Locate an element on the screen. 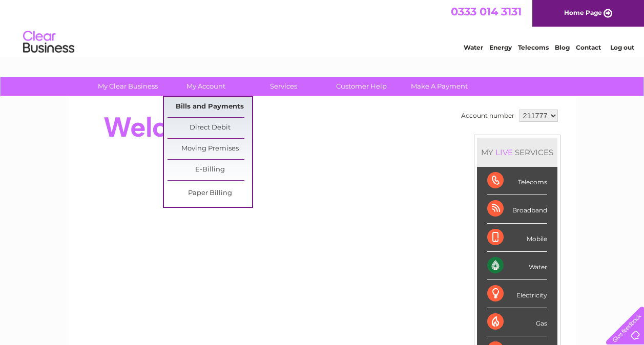 The height and width of the screenshot is (345, 644). a: Paper Billing is located at coordinates (209, 193).